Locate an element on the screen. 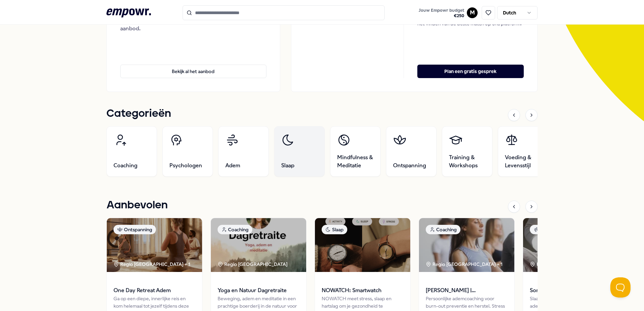 This screenshot has width=644, height=311. button: Jouw Empowr budget€250 is located at coordinates (441, 13).